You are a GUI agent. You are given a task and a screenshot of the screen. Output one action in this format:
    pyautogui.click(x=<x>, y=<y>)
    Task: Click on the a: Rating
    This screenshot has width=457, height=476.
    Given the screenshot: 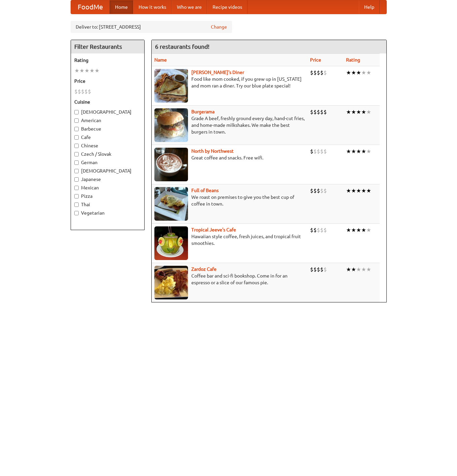 What is the action you would take?
    pyautogui.click(x=353, y=60)
    